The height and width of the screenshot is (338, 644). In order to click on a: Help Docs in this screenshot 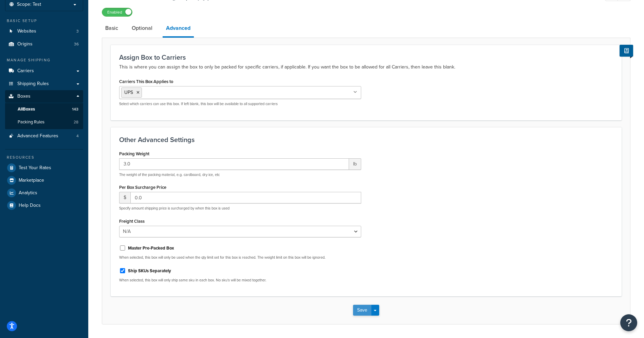, I will do `click(44, 206)`.